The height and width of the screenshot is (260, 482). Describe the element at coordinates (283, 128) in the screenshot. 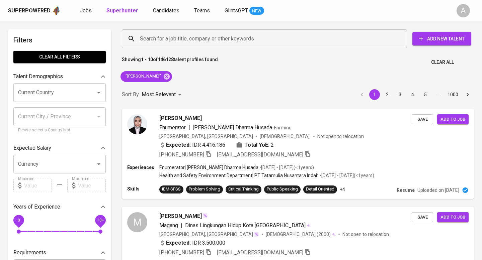

I see `span: Farming` at that location.